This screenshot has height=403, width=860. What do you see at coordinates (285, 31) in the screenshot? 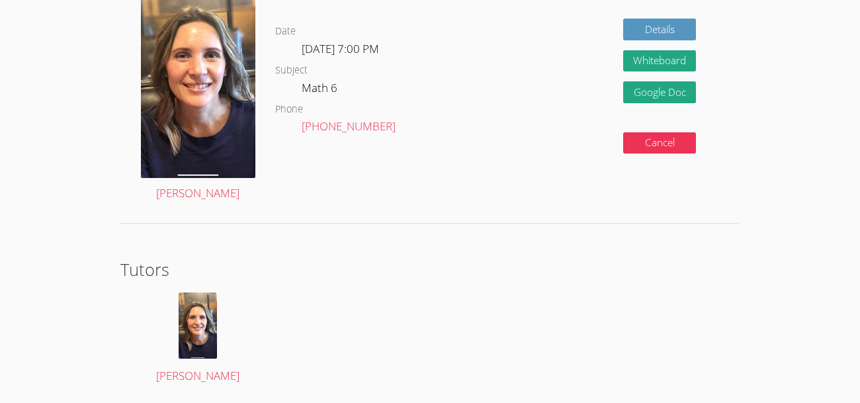
I see `dt: Date` at bounding box center [285, 31].